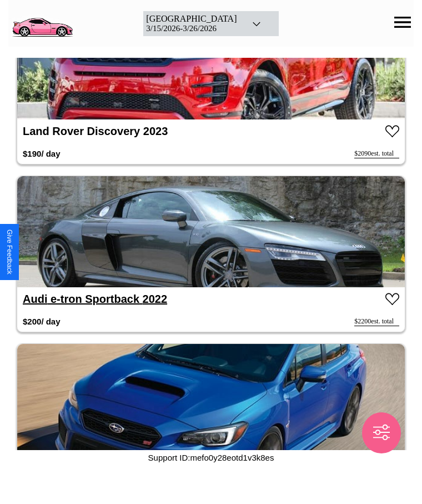  Describe the element at coordinates (95, 299) in the screenshot. I see `a: Audi e-tron Sportback 2022` at that location.